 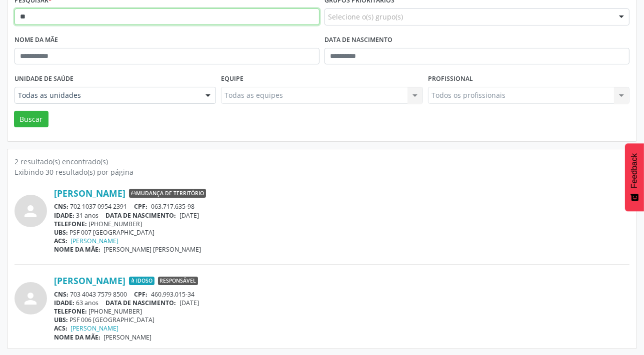 I want to click on div: 703 4043 7579 8500, so click(x=342, y=294).